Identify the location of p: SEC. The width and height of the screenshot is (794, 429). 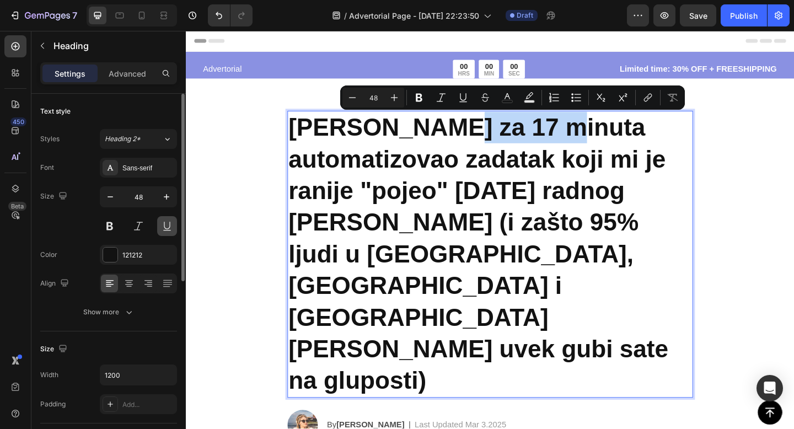
(357, 46).